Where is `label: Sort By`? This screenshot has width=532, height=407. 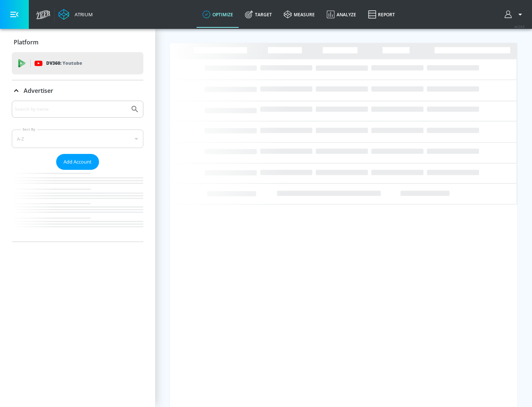 label: Sort By is located at coordinates (29, 129).